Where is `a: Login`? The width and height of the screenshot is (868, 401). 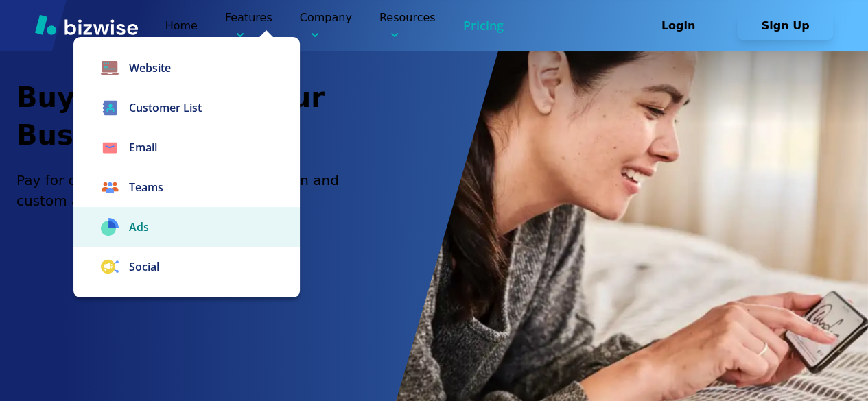 a: Login is located at coordinates (683, 26).